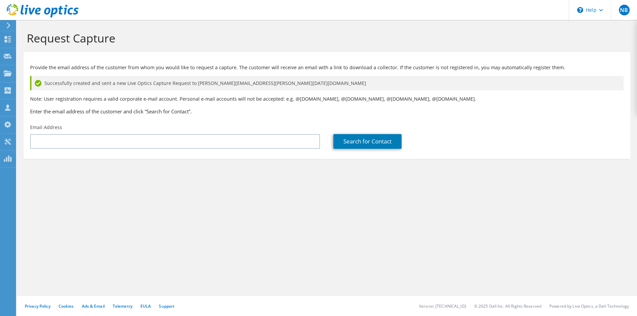  I want to click on a: EULA, so click(145, 306).